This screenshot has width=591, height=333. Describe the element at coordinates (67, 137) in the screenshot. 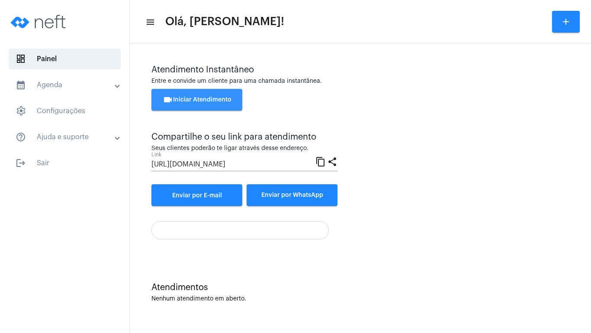

I see `mat-expansion-panel-header: sidenav iconAjuda e suporte` at that location.